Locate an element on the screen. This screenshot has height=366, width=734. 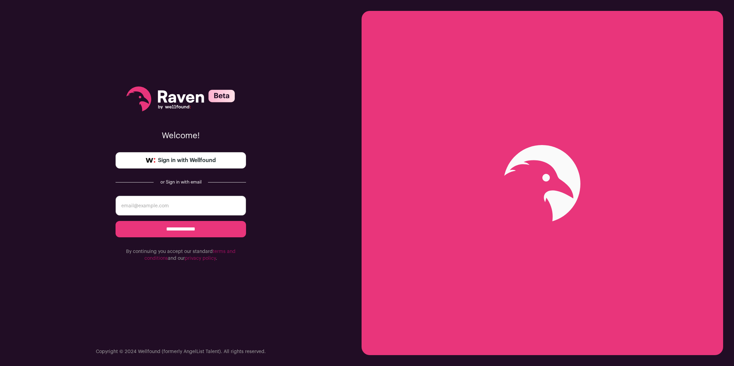
img: wellfound-symbol-flush-black-fb3c872781a75f747ccb3a119075da62bfe97bd399995f84a933054e44a575c4.png is located at coordinates (151, 160).